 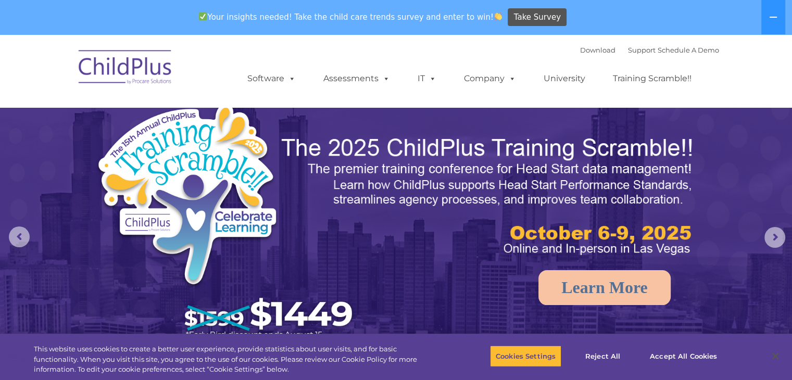 What do you see at coordinates (683, 356) in the screenshot?
I see `button: Accept All Cookies` at bounding box center [683, 356].